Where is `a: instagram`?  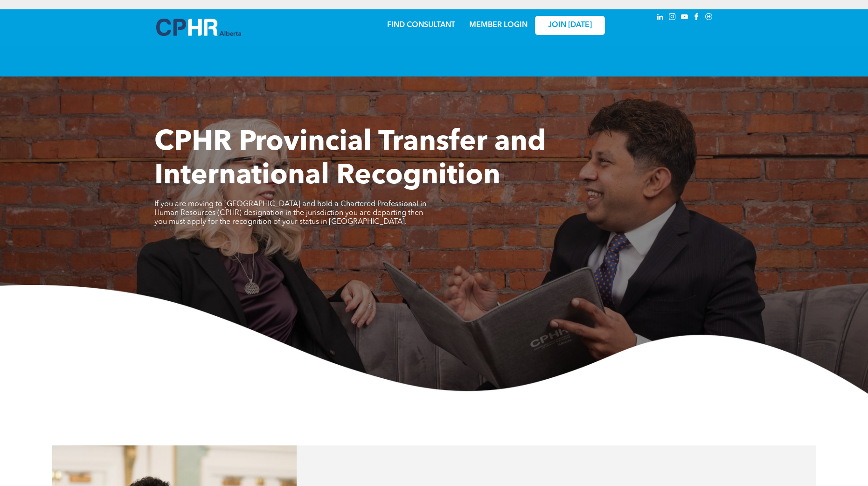
a: instagram is located at coordinates (673, 18).